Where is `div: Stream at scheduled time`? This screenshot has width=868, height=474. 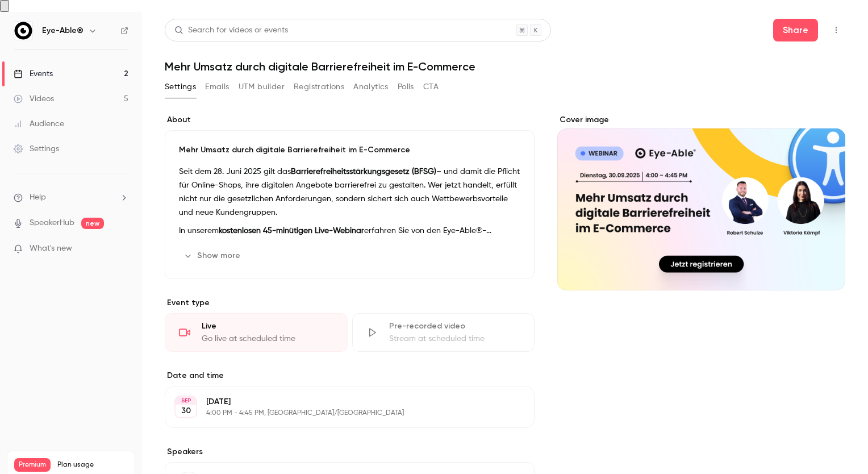 div: Stream at scheduled time is located at coordinates (455, 338).